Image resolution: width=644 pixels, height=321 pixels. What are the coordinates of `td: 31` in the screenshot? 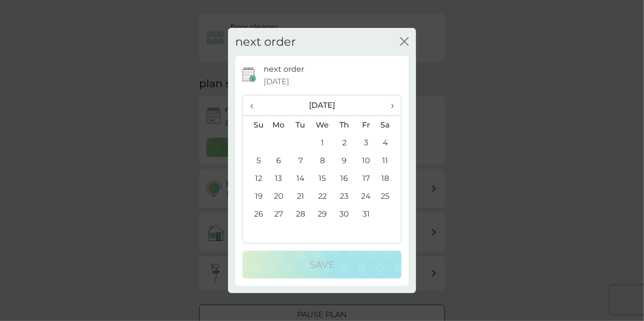 It's located at (366, 213).